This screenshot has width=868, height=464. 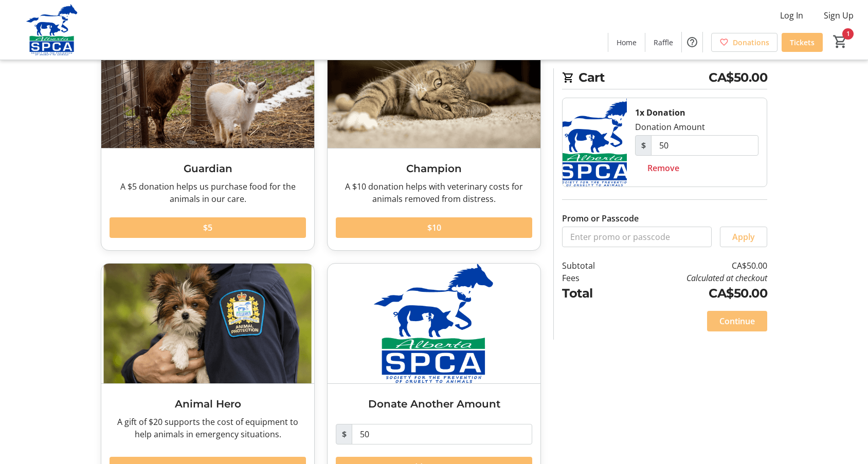 I want to click on button: Help, so click(x=692, y=42).